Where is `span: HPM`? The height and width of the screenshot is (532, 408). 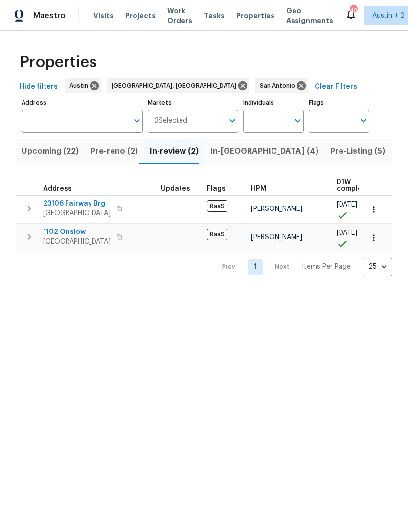 span: HPM is located at coordinates (258, 189).